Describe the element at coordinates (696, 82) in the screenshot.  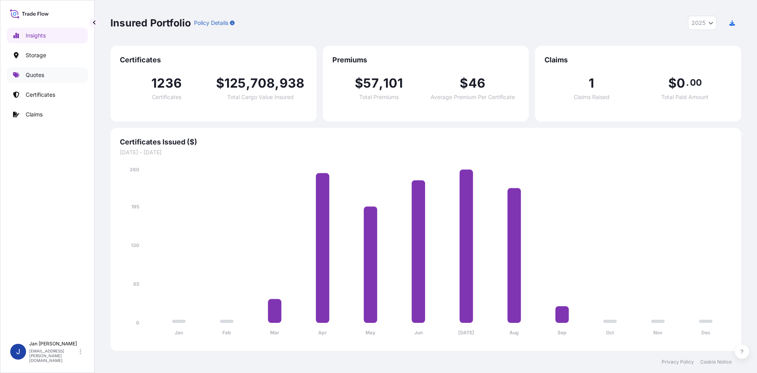
I see `span: 00` at that location.